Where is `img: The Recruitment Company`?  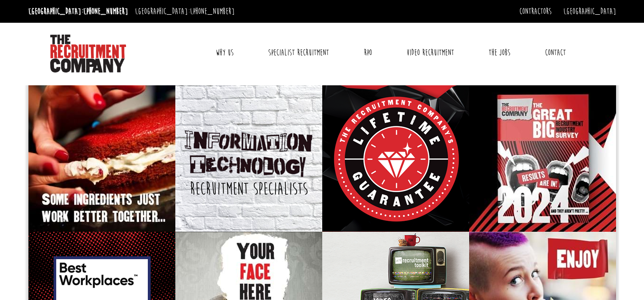
img: The Recruitment Company is located at coordinates (88, 54).